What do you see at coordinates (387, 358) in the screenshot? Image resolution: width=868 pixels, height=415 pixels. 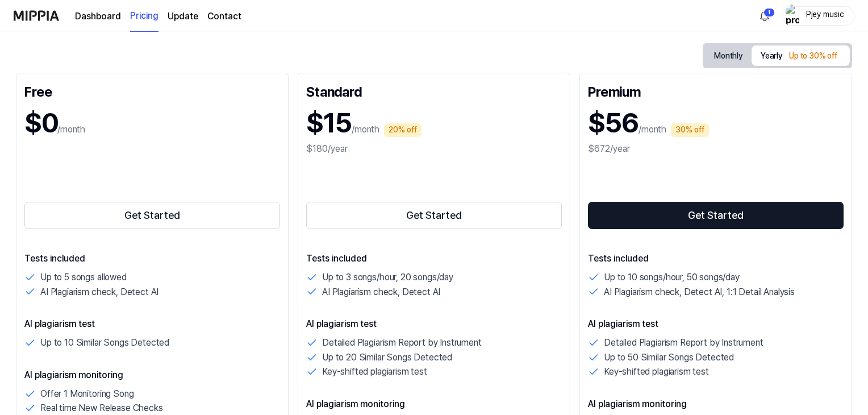 I see `p: Up to 20 Similar Songs Detected` at bounding box center [387, 358].